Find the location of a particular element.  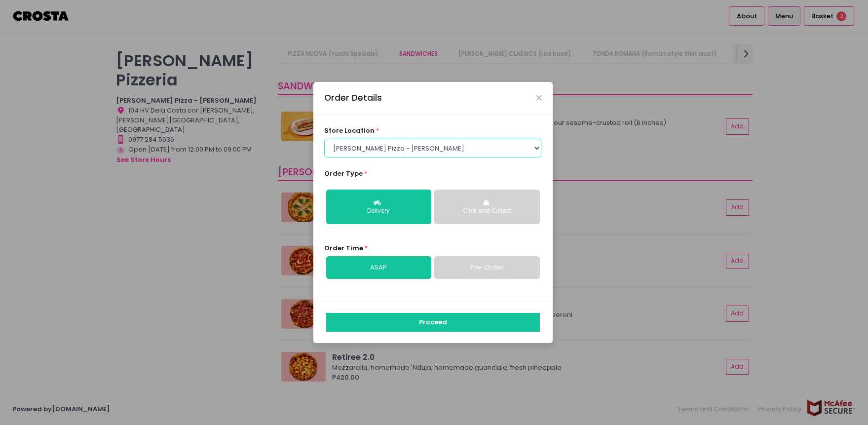

span: Order Time is located at coordinates (343, 247).